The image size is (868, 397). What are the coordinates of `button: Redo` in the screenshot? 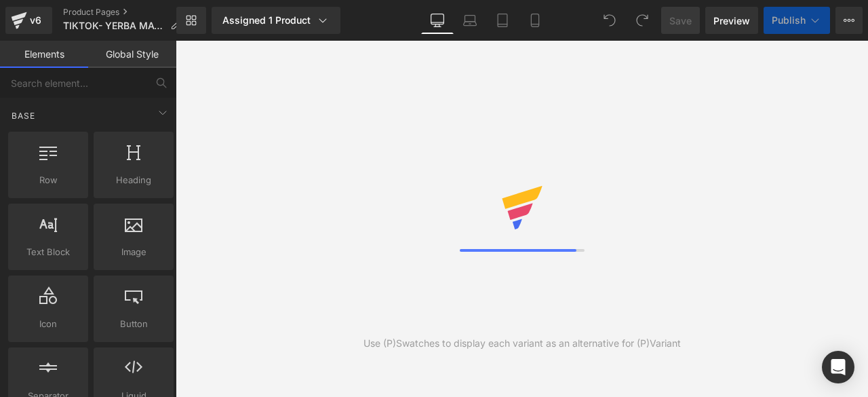 It's located at (642, 20).